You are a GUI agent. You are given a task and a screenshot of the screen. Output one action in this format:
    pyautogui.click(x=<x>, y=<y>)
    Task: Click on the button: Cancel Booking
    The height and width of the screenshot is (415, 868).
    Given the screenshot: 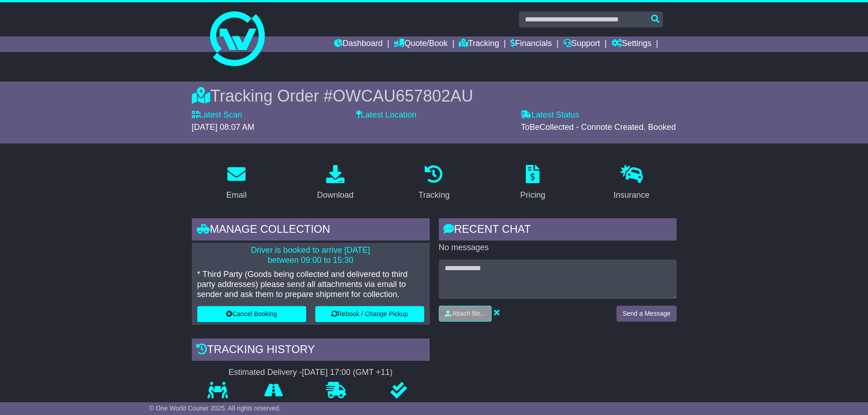 What is the action you would take?
    pyautogui.click(x=251, y=314)
    